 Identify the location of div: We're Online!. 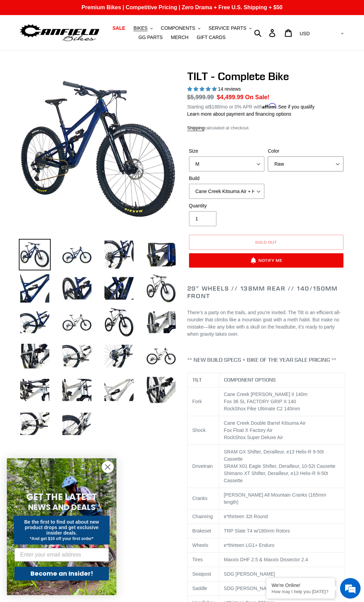
(300, 585).